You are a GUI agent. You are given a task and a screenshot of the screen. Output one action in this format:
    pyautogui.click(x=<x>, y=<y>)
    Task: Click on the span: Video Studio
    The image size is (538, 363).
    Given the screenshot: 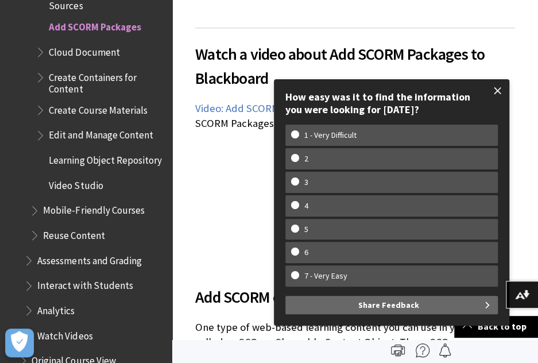 What is the action you would take?
    pyautogui.click(x=76, y=183)
    